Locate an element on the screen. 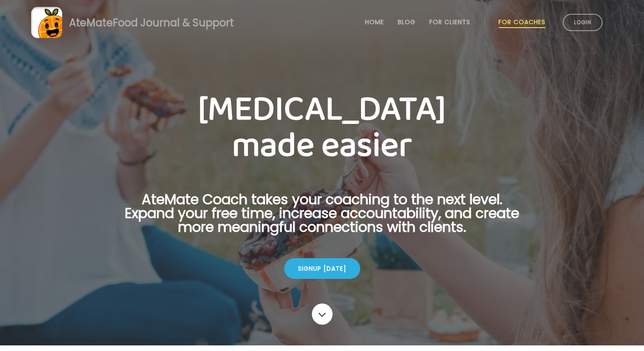 Image resolution: width=644 pixels, height=351 pixels. div: AteMate is located at coordinates (148, 22).